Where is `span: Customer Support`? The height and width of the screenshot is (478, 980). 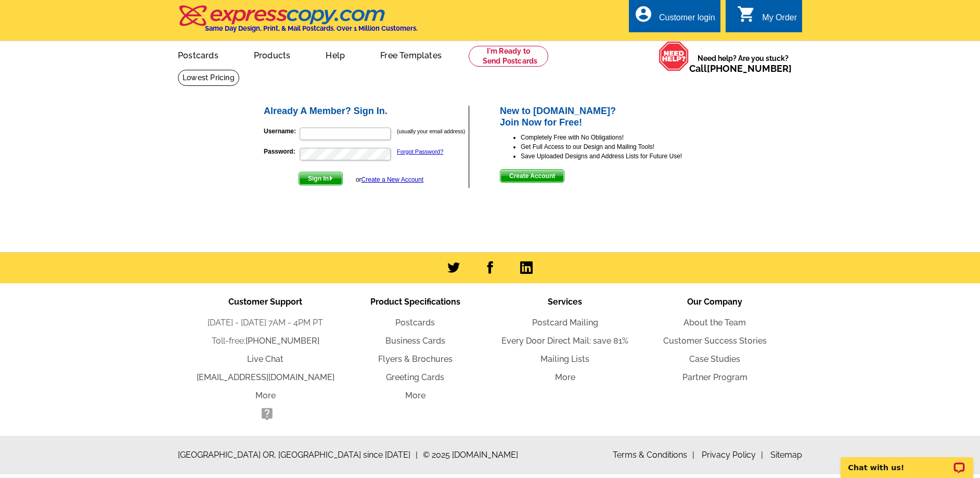
span: Customer Support is located at coordinates (266, 301).